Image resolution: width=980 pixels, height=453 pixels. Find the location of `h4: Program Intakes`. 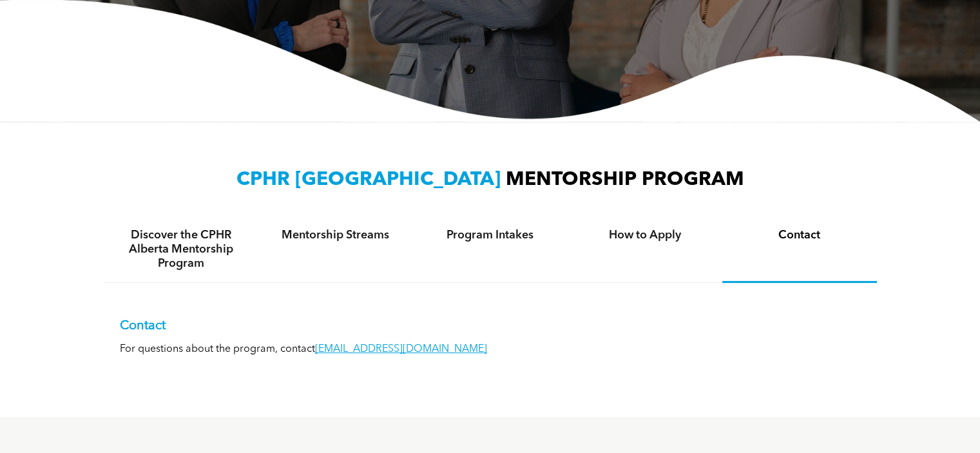

h4: Program Intakes is located at coordinates (490, 236).